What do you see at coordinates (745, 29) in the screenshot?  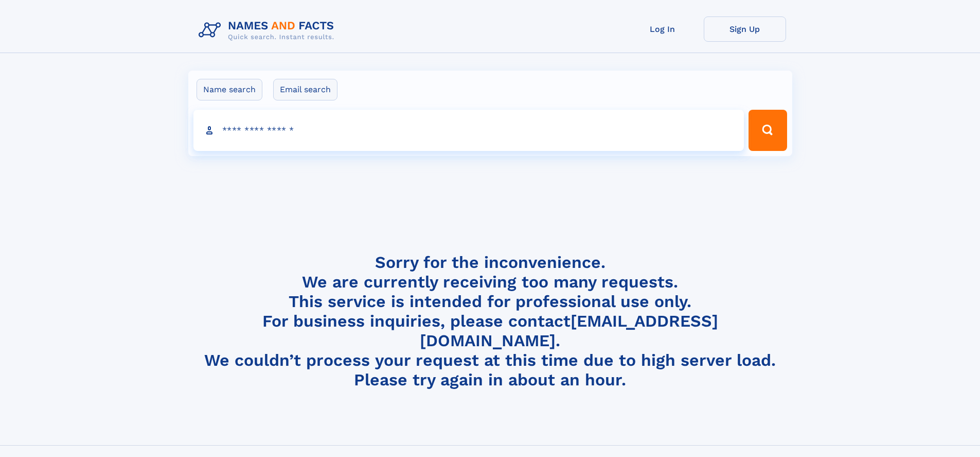 I see `a: Sign Up` at bounding box center [745, 29].